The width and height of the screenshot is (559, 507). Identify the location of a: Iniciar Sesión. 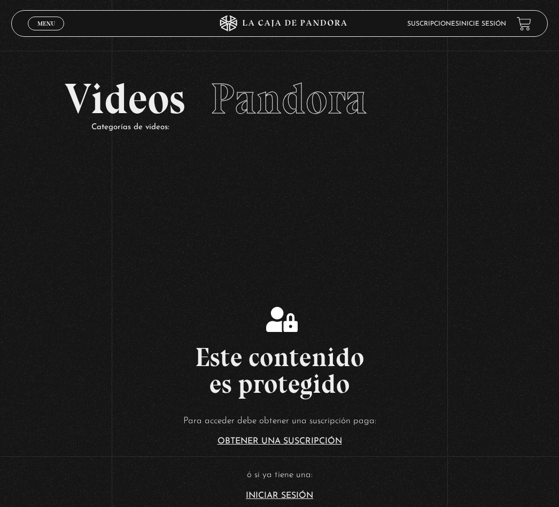
(279, 496).